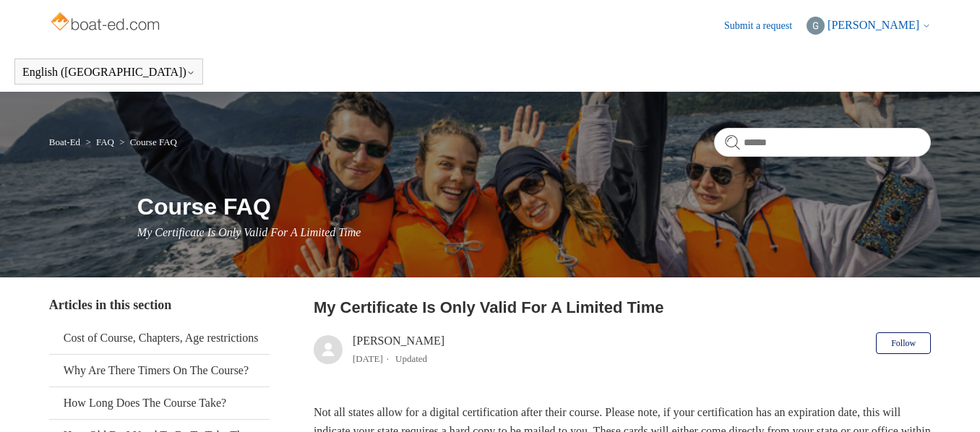  I want to click on button: Follow Article, so click(904, 344).